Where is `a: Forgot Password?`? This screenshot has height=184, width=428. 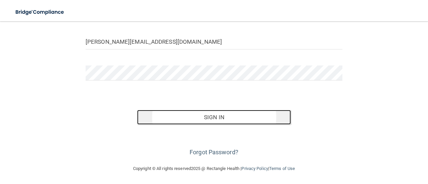 a: Forgot Password? is located at coordinates (214, 152).